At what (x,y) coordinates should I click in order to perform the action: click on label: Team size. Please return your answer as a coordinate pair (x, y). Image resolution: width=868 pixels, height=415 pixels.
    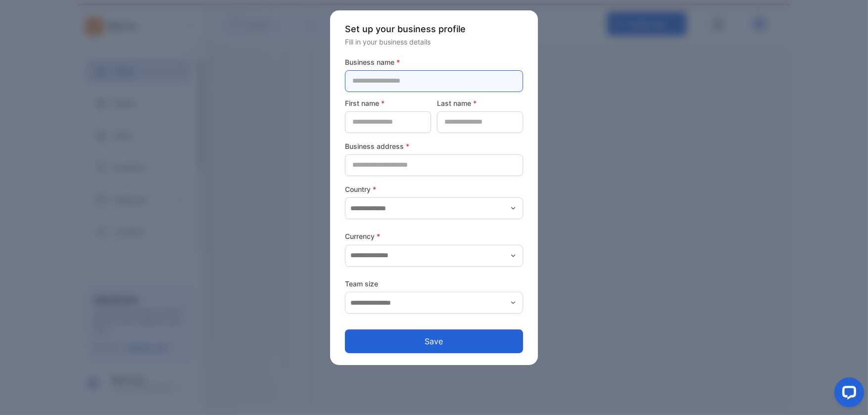
    Looking at the image, I should click on (434, 284).